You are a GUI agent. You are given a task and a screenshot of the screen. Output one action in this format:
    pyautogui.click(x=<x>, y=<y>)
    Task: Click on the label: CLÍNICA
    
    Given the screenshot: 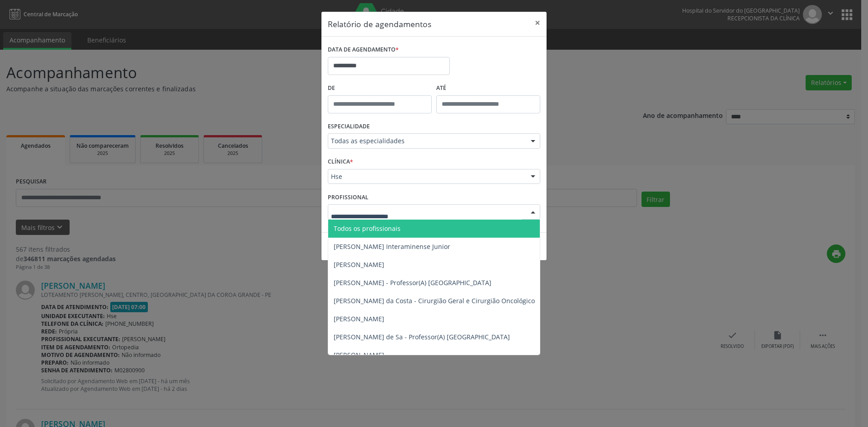 What is the action you would take?
    pyautogui.click(x=341, y=162)
    